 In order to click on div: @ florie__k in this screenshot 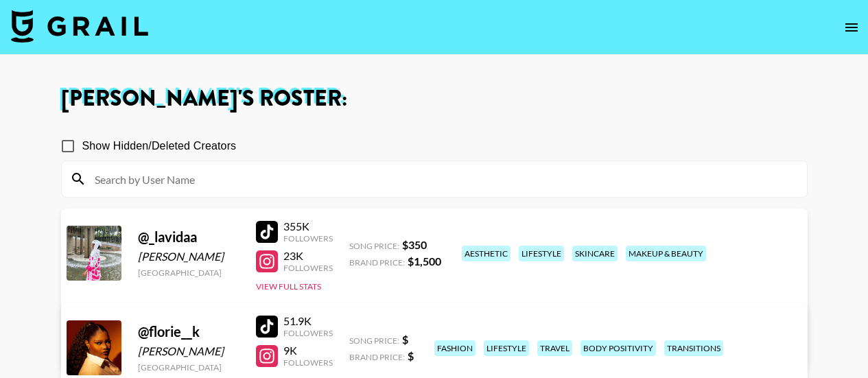, I will do `click(189, 331)`.